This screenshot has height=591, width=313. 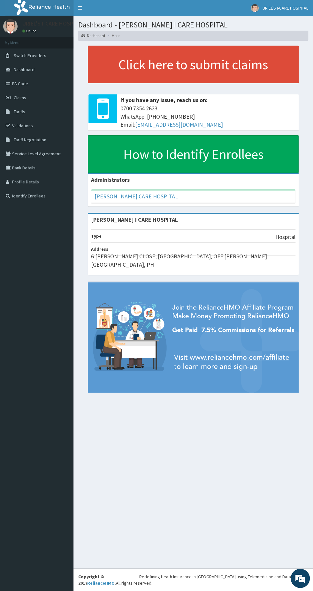 What do you see at coordinates (24, 70) in the screenshot?
I see `span: Dashboard` at bounding box center [24, 70].